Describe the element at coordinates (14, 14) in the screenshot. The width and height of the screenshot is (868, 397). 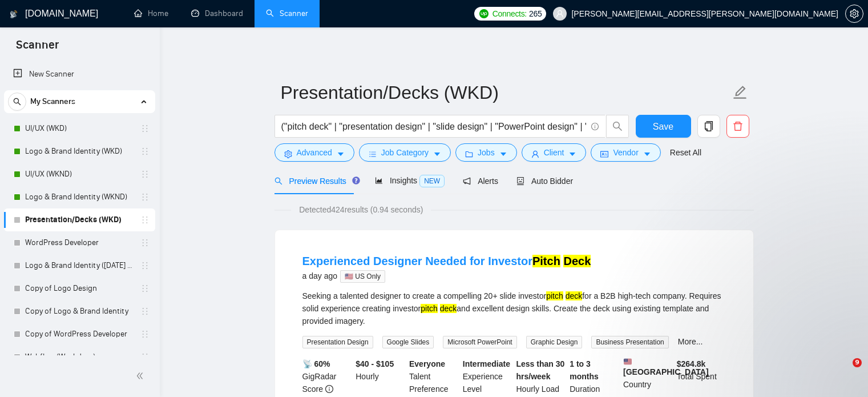
I see `img: logo` at that location.